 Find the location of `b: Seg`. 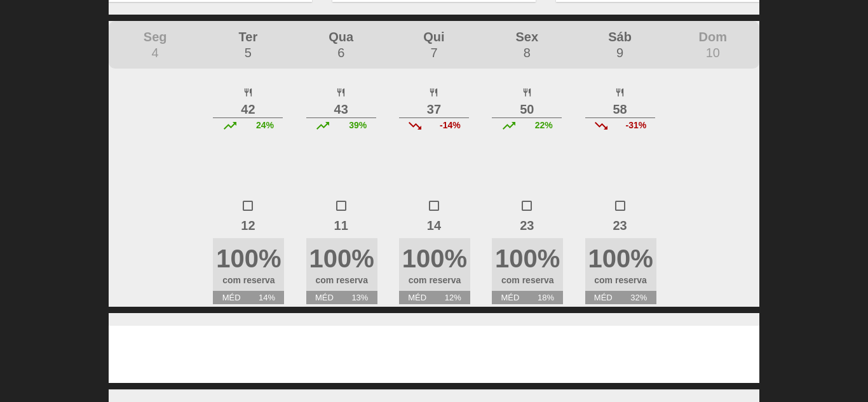

b: Seg is located at coordinates (155, 37).